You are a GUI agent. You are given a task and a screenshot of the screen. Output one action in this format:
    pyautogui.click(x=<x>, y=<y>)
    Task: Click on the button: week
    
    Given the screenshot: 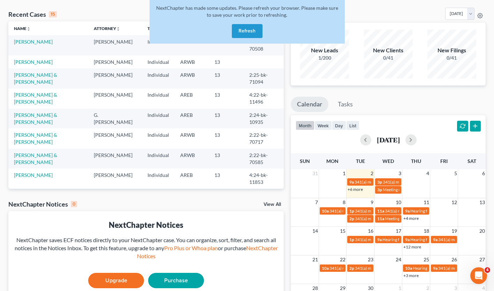 What is the action you would take?
    pyautogui.click(x=323, y=125)
    